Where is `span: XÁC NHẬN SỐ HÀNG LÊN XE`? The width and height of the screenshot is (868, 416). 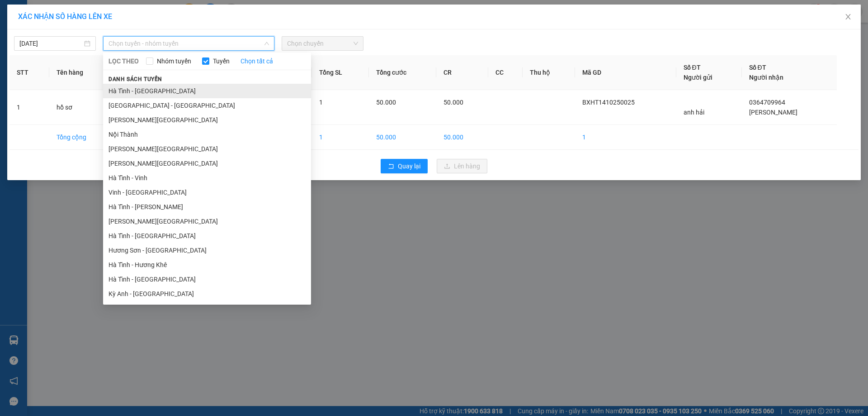
span: XÁC NHẬN SỐ HÀNG LÊN XE is located at coordinates (65, 16).